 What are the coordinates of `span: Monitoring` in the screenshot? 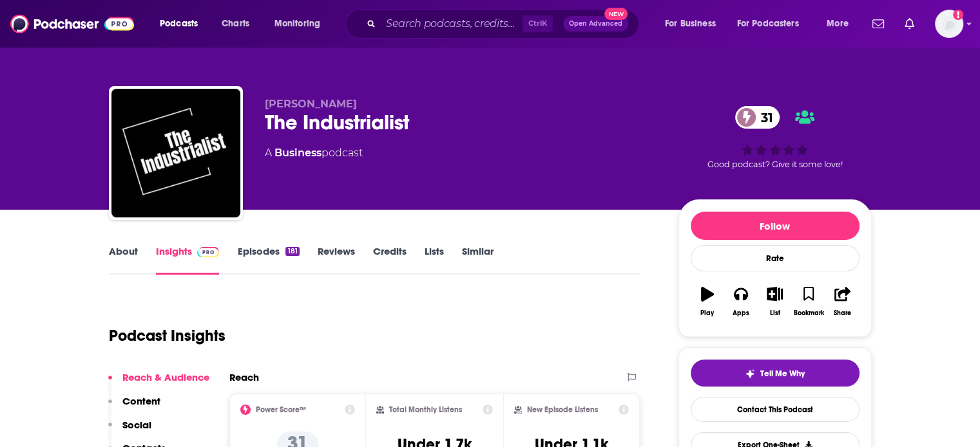 It's located at (297, 24).